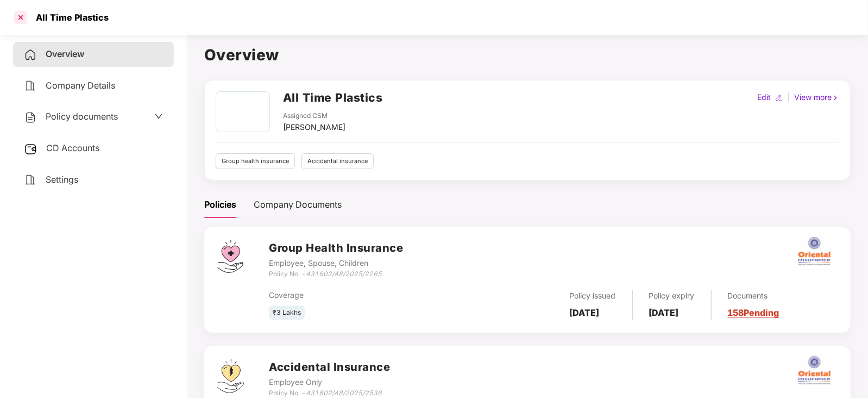 This screenshot has width=868, height=398. Describe the element at coordinates (220, 204) in the screenshot. I see `div: Policies` at that location.